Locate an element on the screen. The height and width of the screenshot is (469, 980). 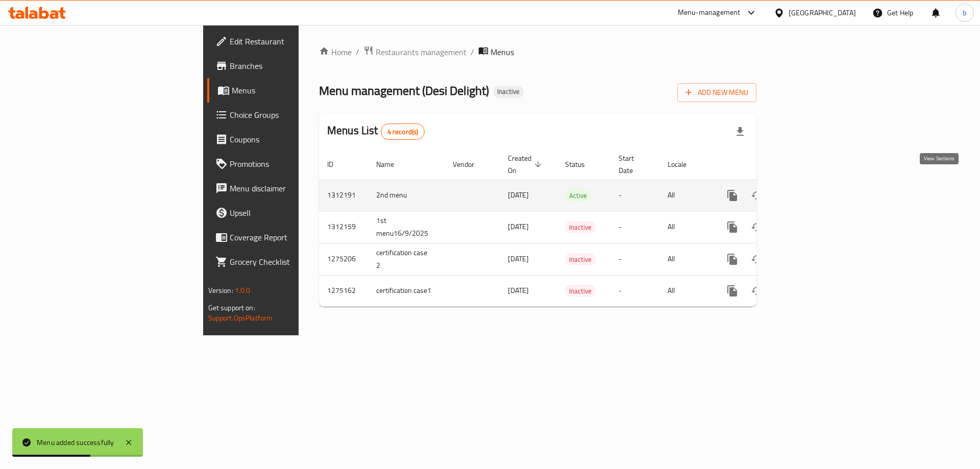
span: Get support on: is located at coordinates (232, 308).